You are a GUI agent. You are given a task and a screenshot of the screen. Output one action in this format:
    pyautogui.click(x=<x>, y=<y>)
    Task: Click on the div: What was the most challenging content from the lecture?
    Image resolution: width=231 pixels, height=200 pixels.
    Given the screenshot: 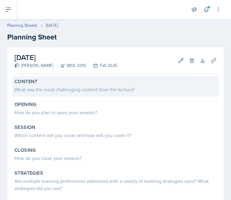 What is the action you would take?
    pyautogui.click(x=115, y=90)
    